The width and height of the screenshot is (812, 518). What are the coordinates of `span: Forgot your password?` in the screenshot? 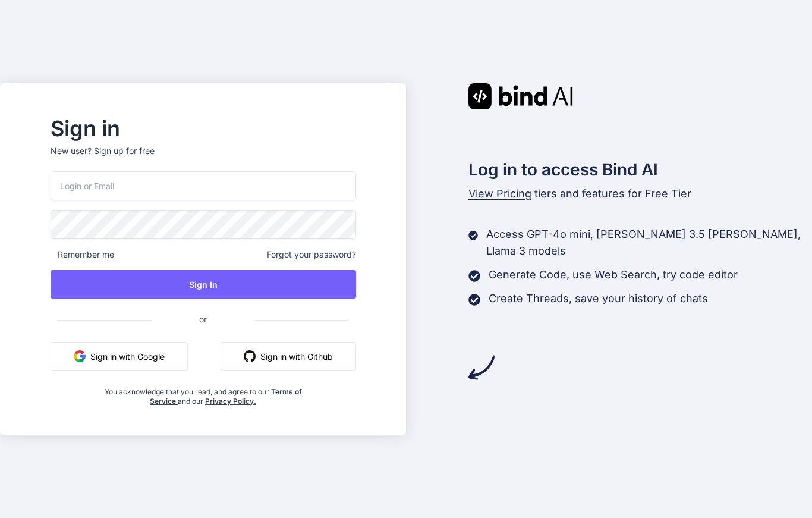 It's located at (311, 255).